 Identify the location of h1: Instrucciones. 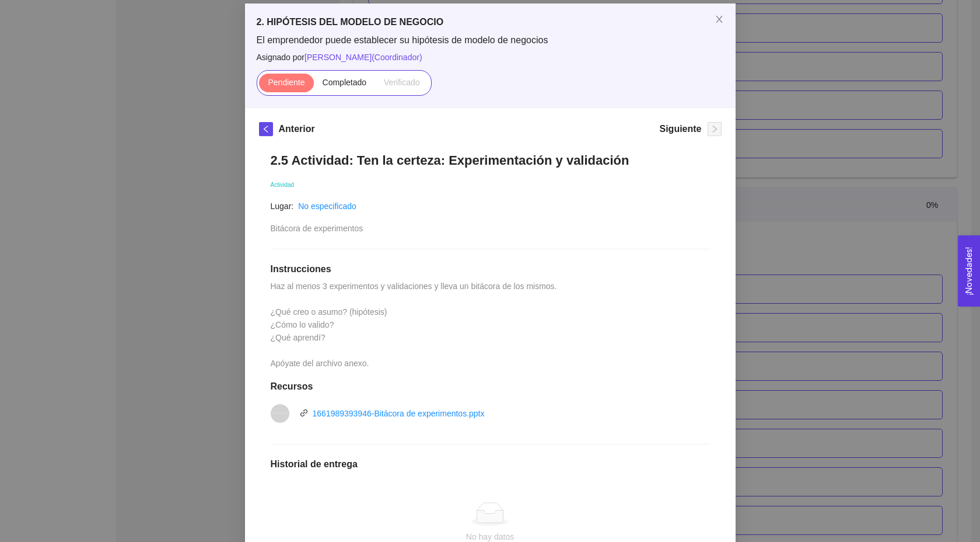
(490, 269).